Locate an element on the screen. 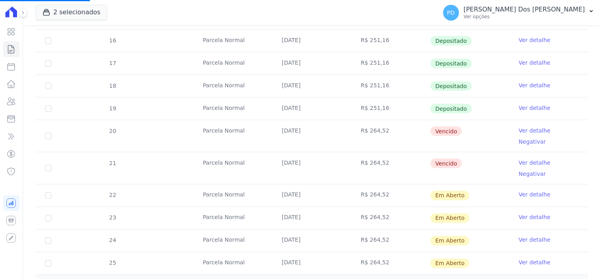 Image resolution: width=601 pixels, height=279 pixels. span: 23 is located at coordinates (113, 218).